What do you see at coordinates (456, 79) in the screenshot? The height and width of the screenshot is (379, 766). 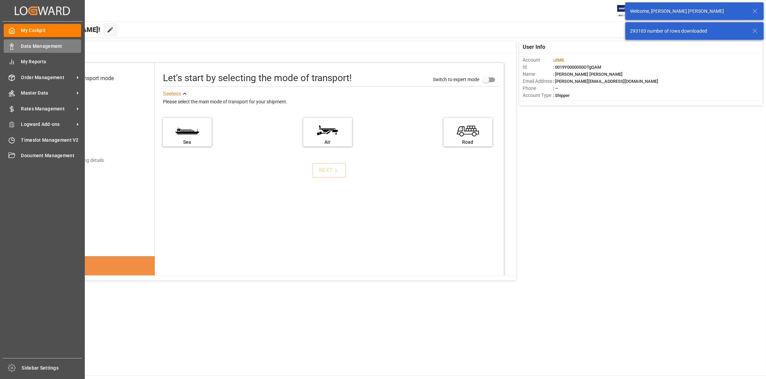 I see `span: Switch to expert mode` at bounding box center [456, 79].